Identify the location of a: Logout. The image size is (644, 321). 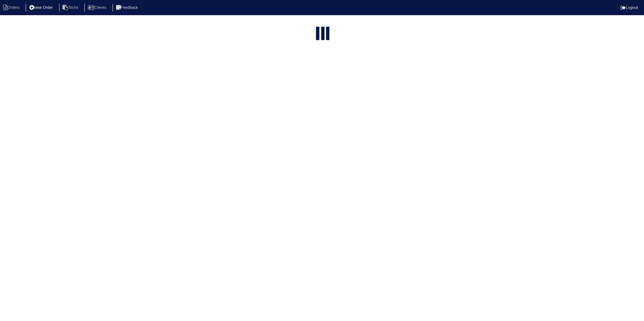
(628, 7).